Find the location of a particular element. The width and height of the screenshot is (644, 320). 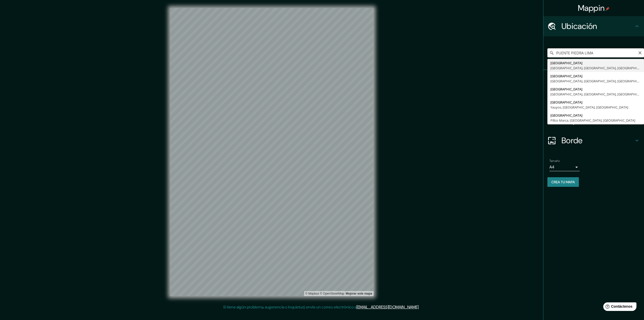

div: Estilo is located at coordinates (594, 100).